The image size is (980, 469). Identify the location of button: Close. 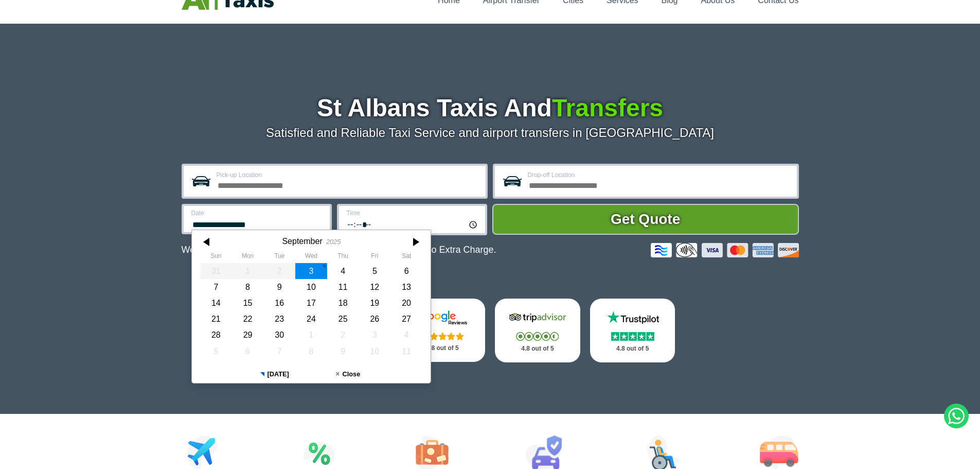
(348, 374).